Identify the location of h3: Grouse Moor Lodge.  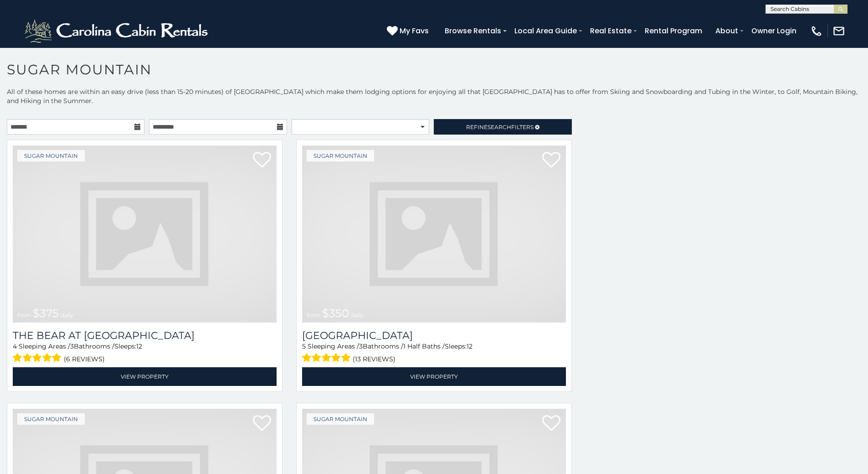
(434, 335).